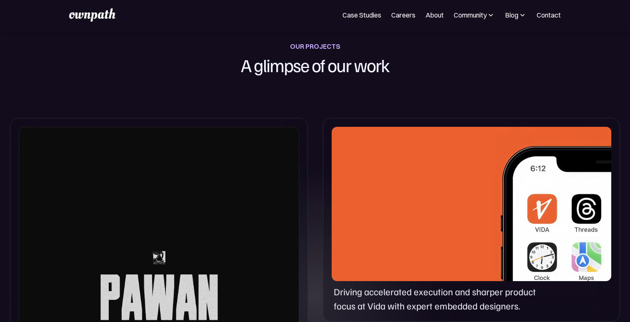 This screenshot has height=322, width=630. Describe the element at coordinates (442, 298) in the screenshot. I see `p: Driving accelerated execution and sharper product focus at Vida with expert embedded designers.` at that location.